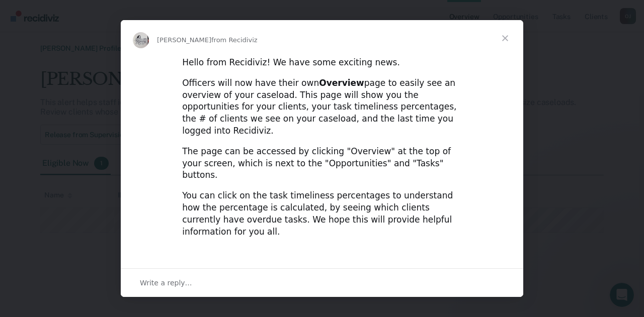 This screenshot has height=317, width=644. Describe the element at coordinates (322, 283) in the screenshot. I see `div: Open conversation and reply` at that location.